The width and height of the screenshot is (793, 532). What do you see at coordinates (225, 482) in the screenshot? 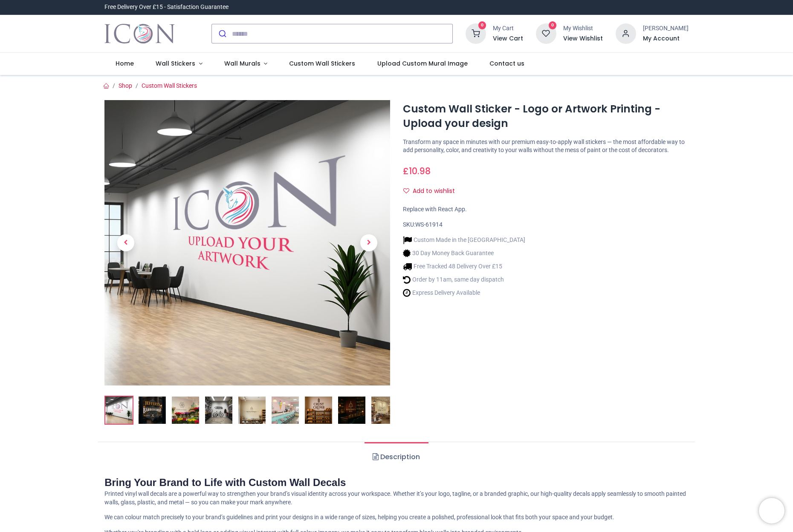
I see `strong: Bring Your Brand to Life with Custom Wall Decals` at bounding box center [225, 482].